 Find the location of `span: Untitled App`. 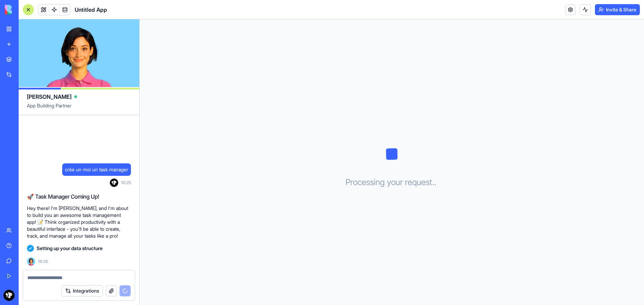

span: Untitled App is located at coordinates (91, 9).